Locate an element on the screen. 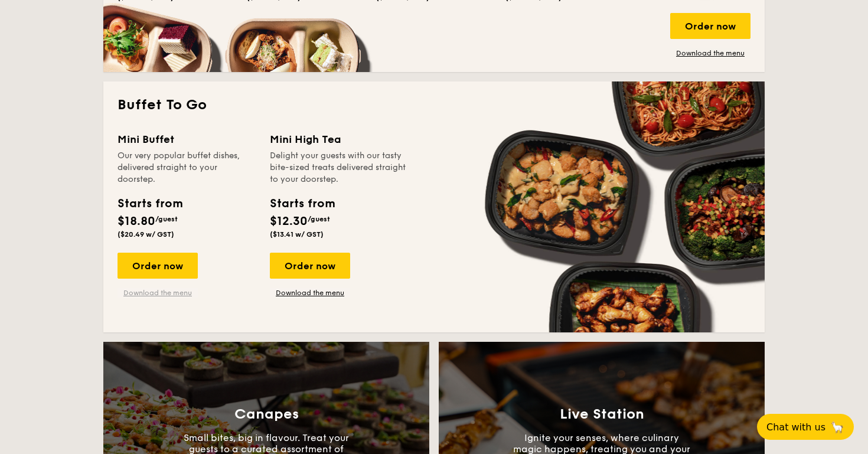 This screenshot has height=454, width=868. div: Mini High Tea is located at coordinates (339, 139).